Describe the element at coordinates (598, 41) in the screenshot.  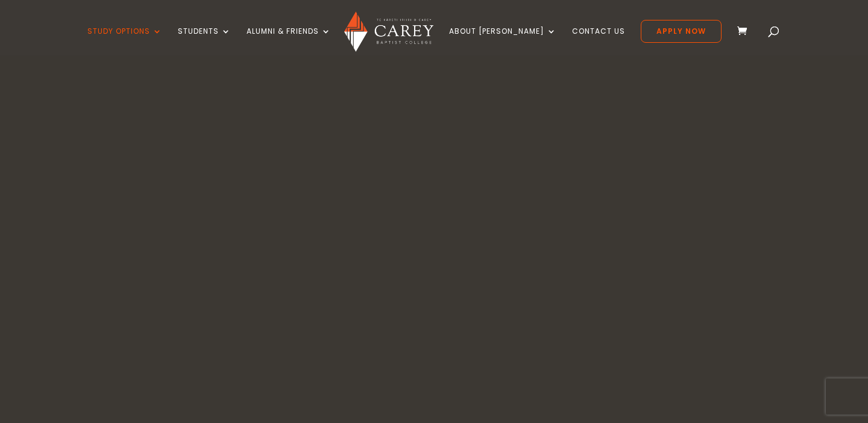
I see `a: Contact Us` at that location.